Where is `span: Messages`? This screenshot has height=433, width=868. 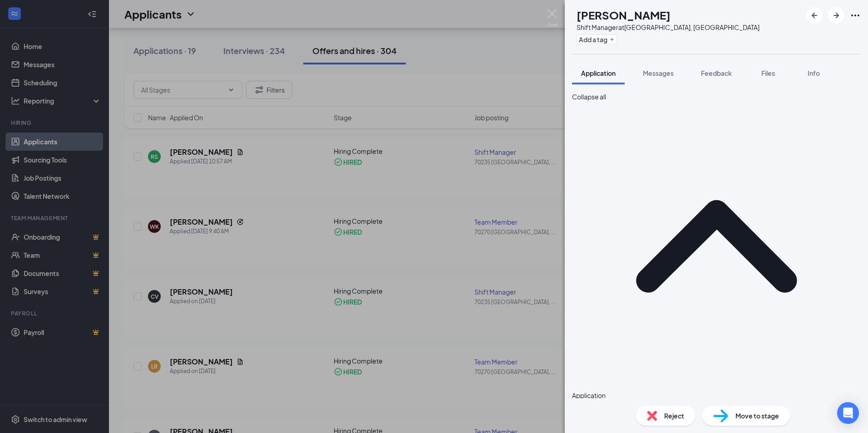 span: Messages is located at coordinates (658, 73).